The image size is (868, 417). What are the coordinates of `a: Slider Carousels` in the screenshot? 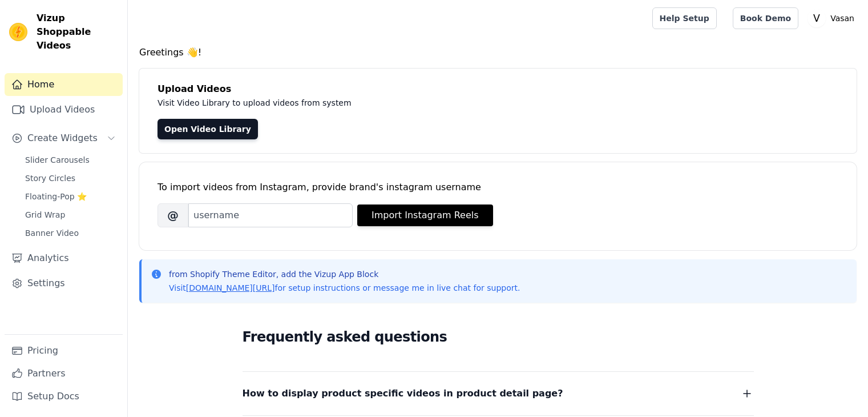 It's located at (70, 160).